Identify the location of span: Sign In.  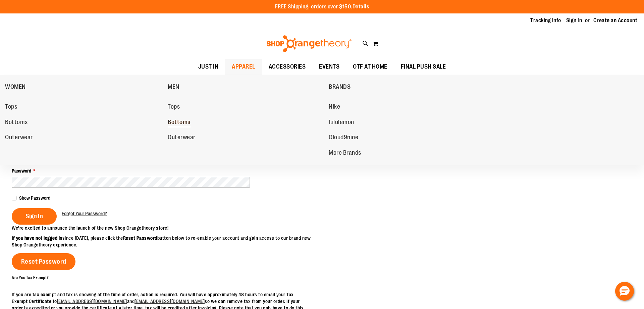
(35, 216).